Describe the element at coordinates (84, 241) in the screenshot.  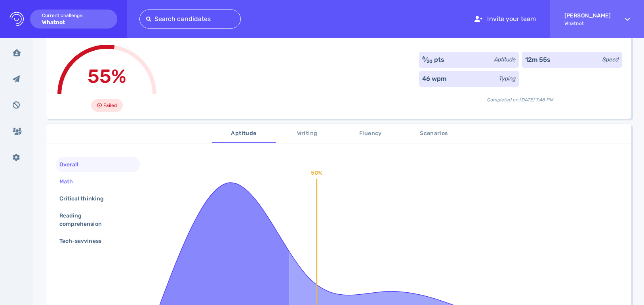
I see `div: Tech-savviness` at that location.